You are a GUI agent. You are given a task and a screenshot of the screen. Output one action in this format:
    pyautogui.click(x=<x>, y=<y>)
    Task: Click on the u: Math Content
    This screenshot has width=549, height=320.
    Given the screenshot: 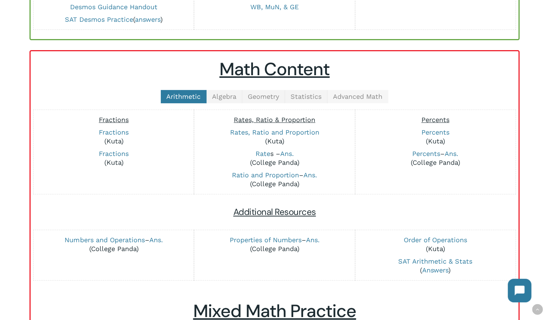 What is the action you would take?
    pyautogui.click(x=274, y=69)
    